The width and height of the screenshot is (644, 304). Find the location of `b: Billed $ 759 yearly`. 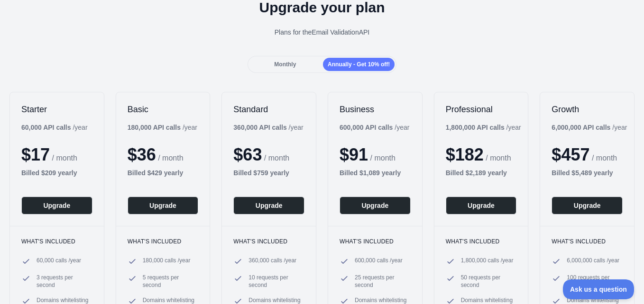

b: Billed $ 759 yearly is located at coordinates (261, 173).